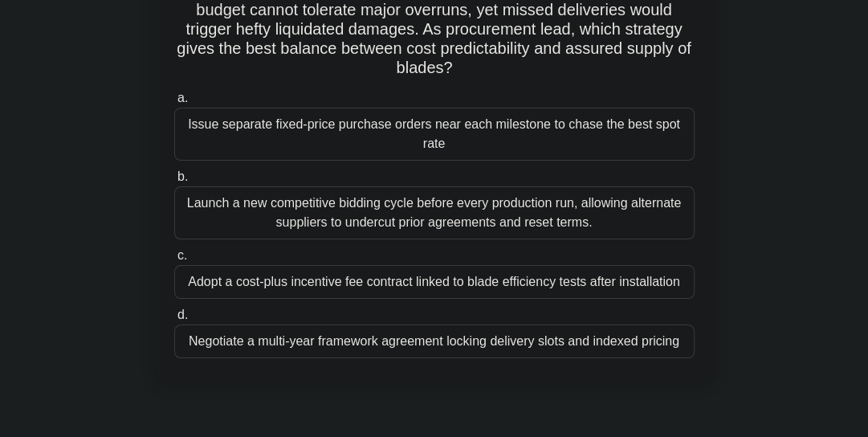  Describe the element at coordinates (434, 213) in the screenshot. I see `div: Launch a new competitive bidding cycle before every production run, allowing alternate suppliers ...` at that location.